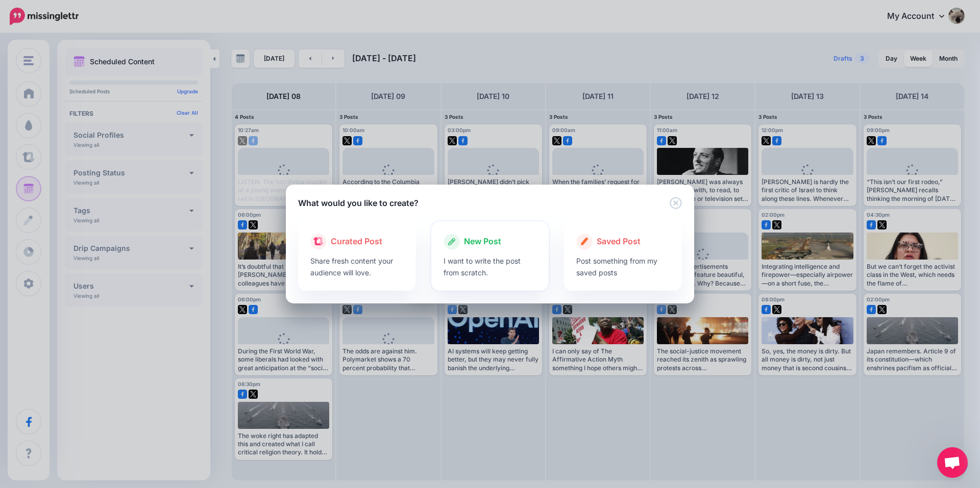  I want to click on p: I want to write the post from scratch., so click(490, 267).